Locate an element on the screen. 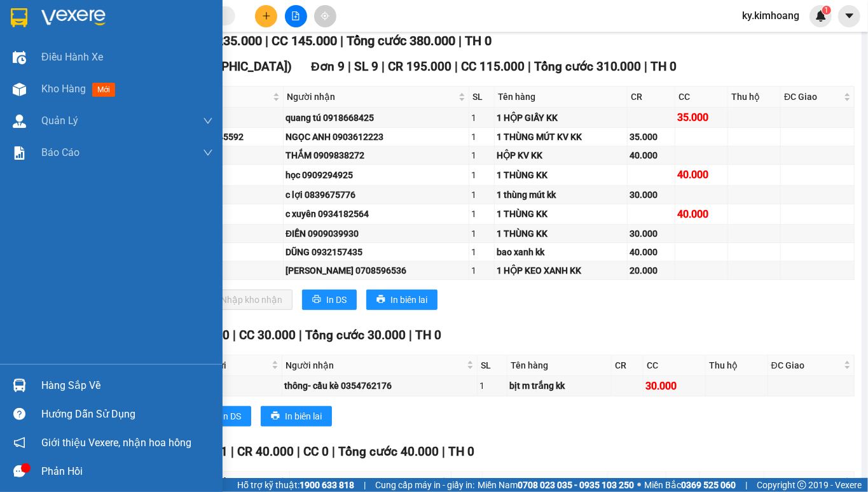  div: quang tú 0918668425 is located at coordinates (375, 118).